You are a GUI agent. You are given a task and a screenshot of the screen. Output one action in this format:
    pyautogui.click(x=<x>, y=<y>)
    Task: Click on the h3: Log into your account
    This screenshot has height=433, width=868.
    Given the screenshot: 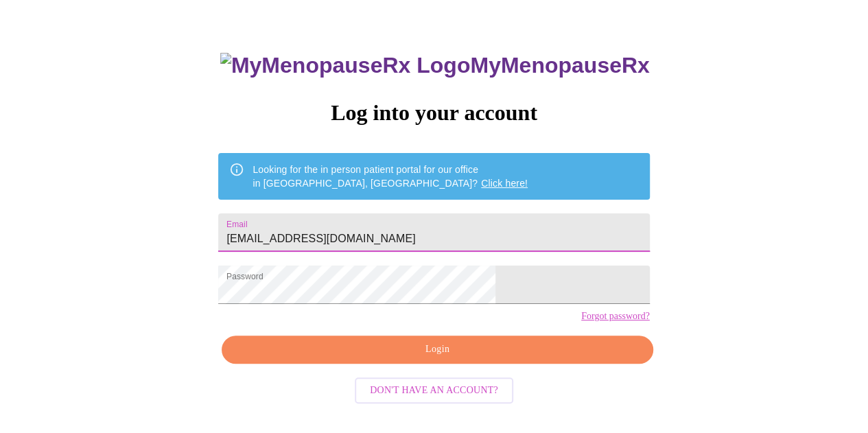 What is the action you would take?
    pyautogui.click(x=434, y=113)
    